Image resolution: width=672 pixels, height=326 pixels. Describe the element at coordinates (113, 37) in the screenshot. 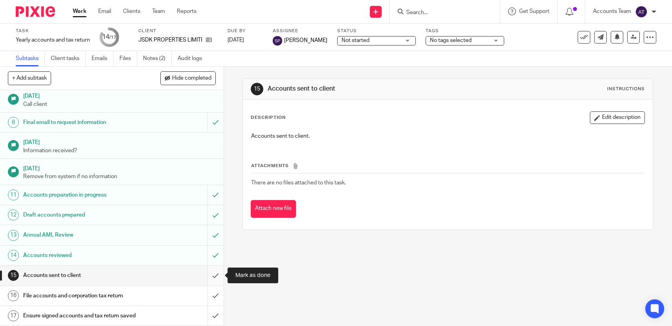

I see `small: /17` at that location.